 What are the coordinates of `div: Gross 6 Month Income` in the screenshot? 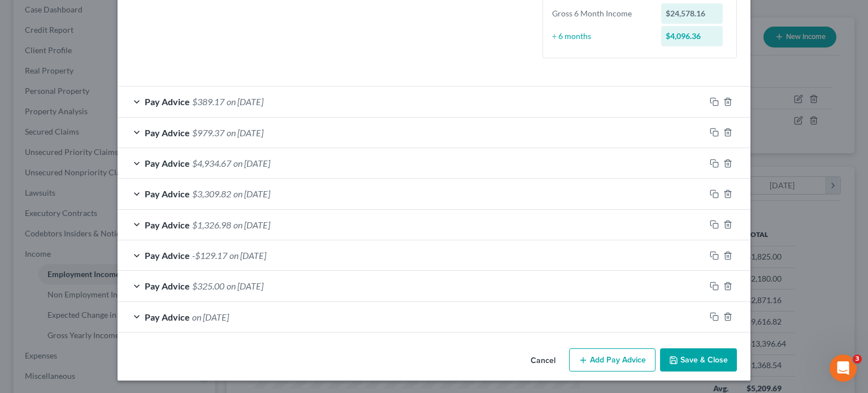 It's located at (600, 14).